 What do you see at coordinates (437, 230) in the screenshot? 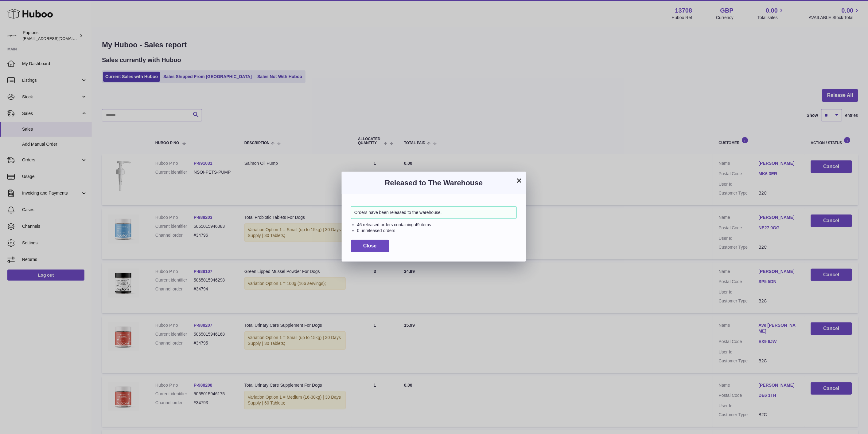
I see `li: 0 unreleased orders` at bounding box center [437, 230].